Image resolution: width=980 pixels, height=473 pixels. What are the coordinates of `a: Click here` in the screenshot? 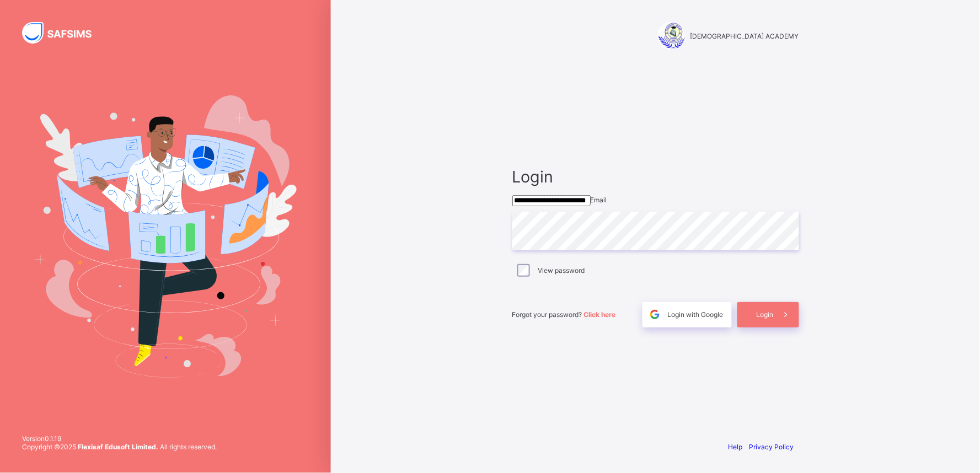 It's located at (600, 314).